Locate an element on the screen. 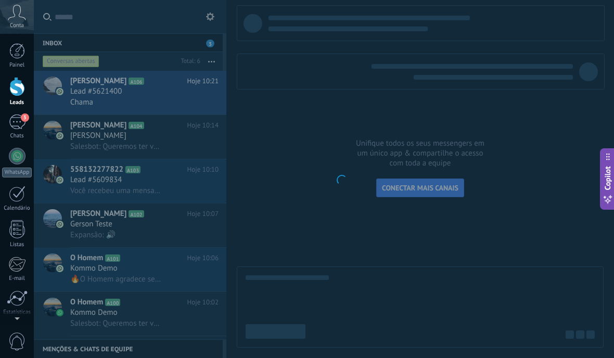 This screenshot has width=614, height=358. span: Conta is located at coordinates (17, 25).